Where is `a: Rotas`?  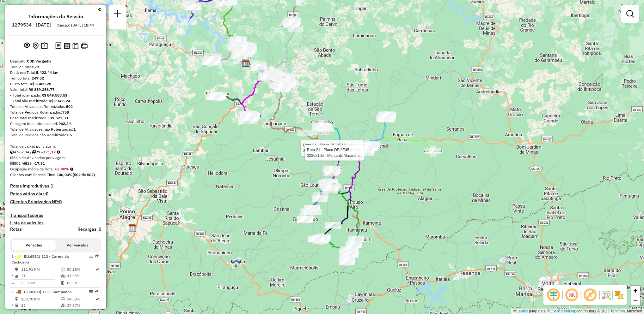
a: Rotas is located at coordinates (16, 229).